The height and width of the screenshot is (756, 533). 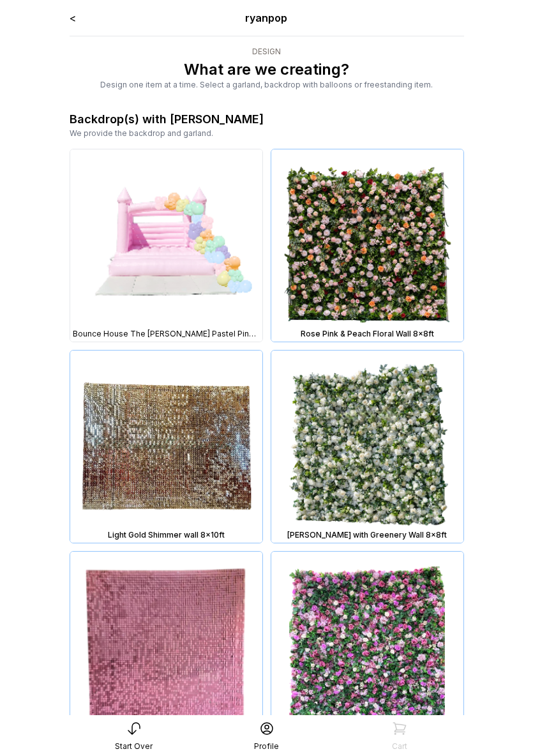 What do you see at coordinates (166, 535) in the screenshot?
I see `div: Light Gold Shimmer wall 8x10ft` at bounding box center [166, 535].